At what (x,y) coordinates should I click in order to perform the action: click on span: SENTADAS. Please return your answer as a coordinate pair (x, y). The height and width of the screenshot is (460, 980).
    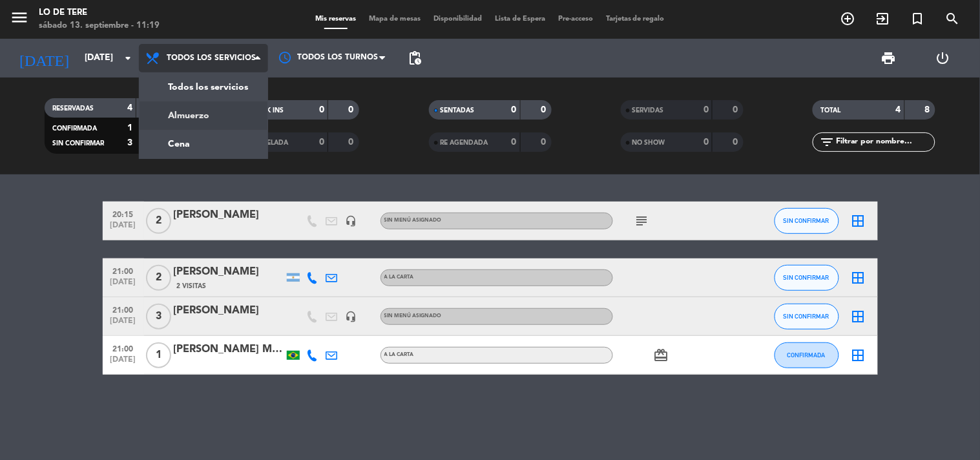
    Looking at the image, I should click on (458, 110).